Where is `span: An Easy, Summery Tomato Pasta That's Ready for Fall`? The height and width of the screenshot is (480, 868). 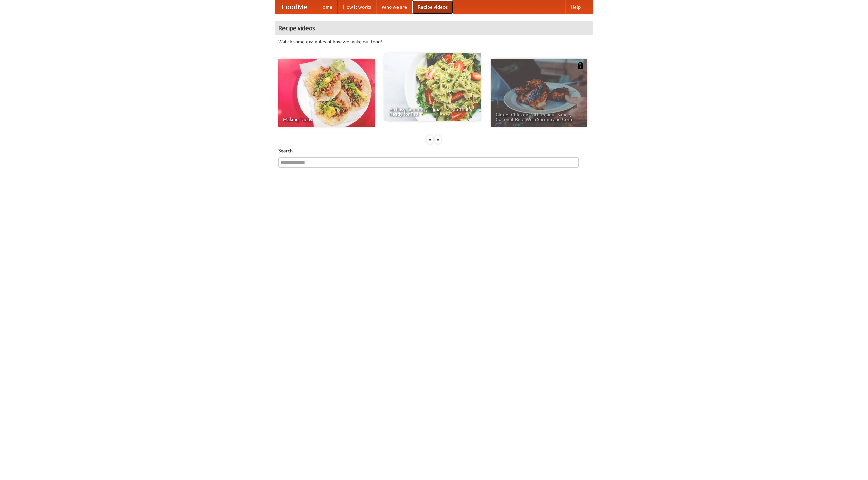
span: An Easy, Summery Tomato Pasta That's Ready for Fall is located at coordinates (433, 112).